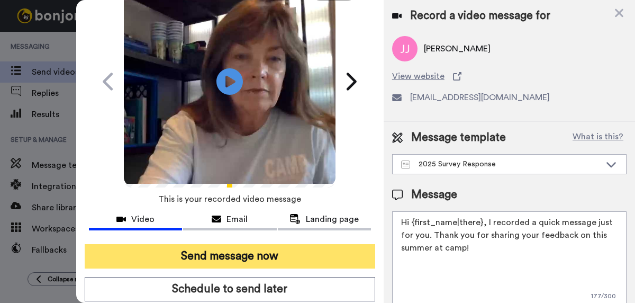 Image resolution: width=635 pixels, height=303 pixels. I want to click on span: Email, so click(237, 219).